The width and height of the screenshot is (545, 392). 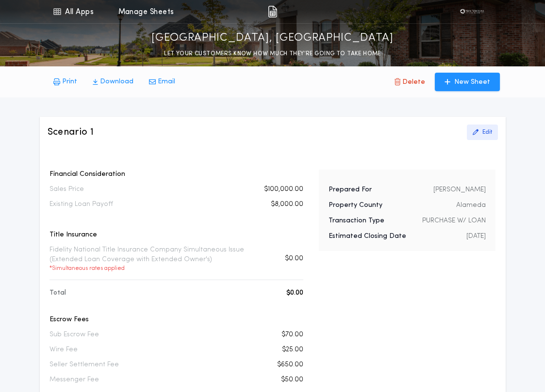 I want to click on p: Edit, so click(x=488, y=133).